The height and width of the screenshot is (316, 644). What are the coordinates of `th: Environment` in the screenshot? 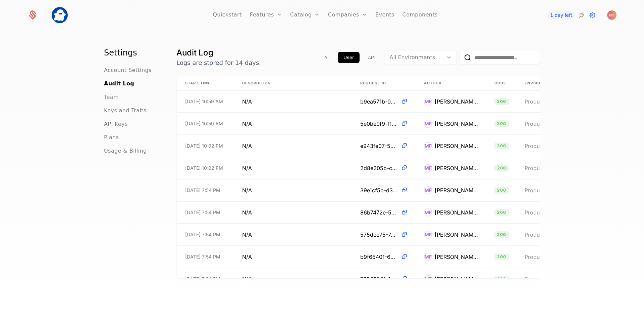 It's located at (550, 83).